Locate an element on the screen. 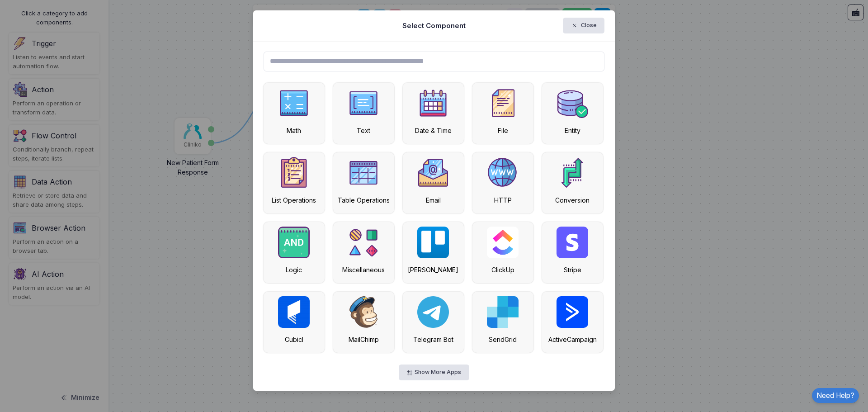  div: Logic is located at coordinates (294, 270).